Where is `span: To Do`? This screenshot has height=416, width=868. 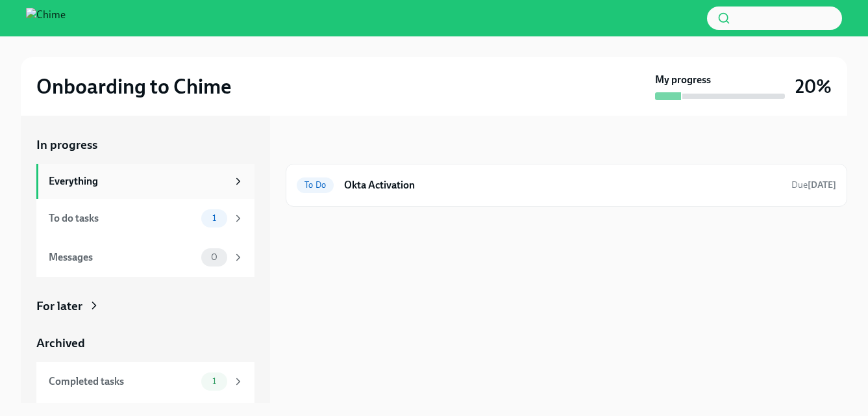
span: To Do is located at coordinates (315, 184).